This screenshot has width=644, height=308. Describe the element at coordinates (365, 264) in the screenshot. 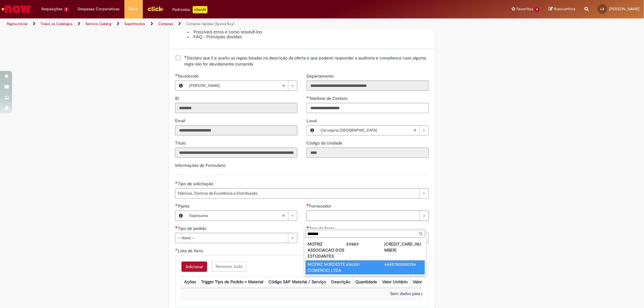

I see `div: 456301` at that location.